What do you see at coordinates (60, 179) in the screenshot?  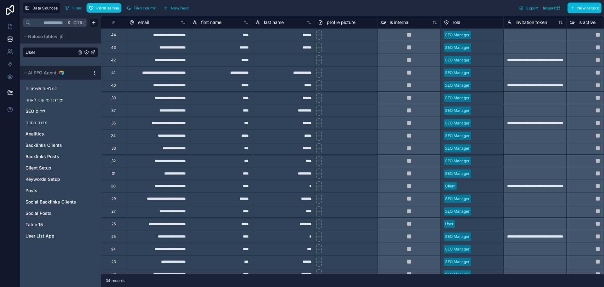 I see `div: Keywords Setup` at bounding box center [60, 179].